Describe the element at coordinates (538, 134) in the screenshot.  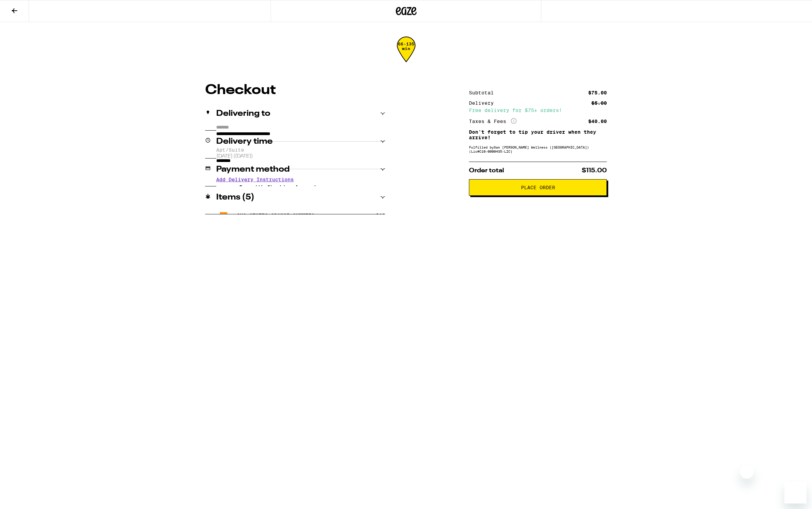
I see `p: Don't forget to tip your driver when they arrive!` at that location.